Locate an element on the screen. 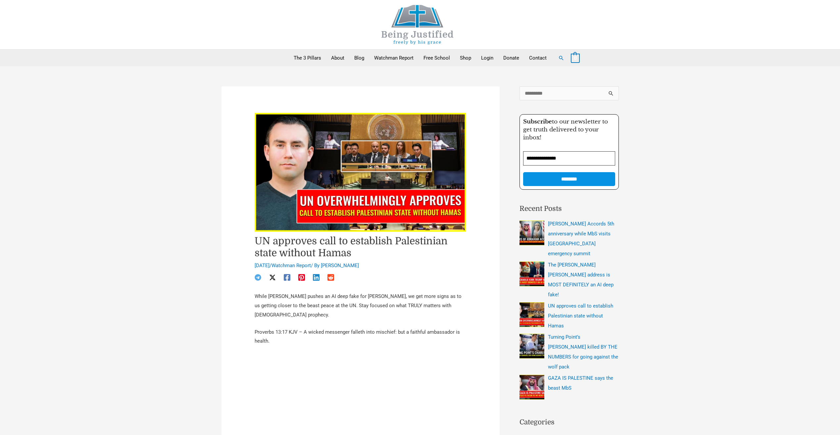 The height and width of the screenshot is (435, 840). a: Login is located at coordinates (487, 58).